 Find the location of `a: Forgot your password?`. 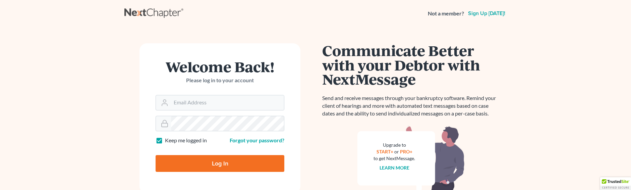

a: Forgot your password? is located at coordinates (257, 140).